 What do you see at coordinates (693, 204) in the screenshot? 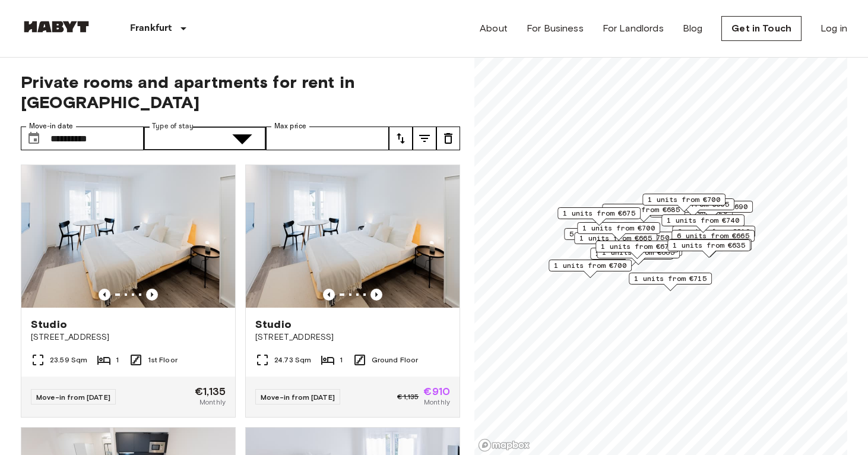
I see `span: 2 units from €665` at bounding box center [693, 204].